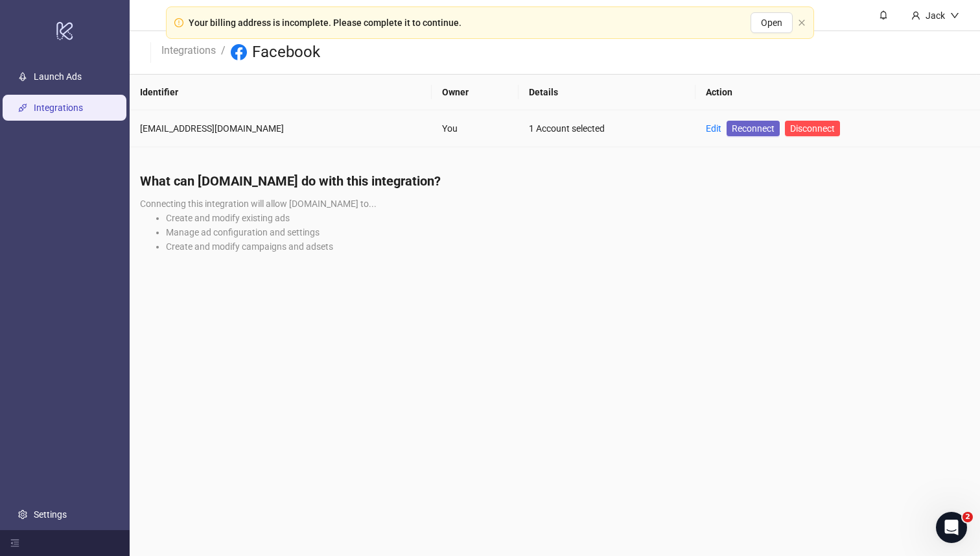  What do you see at coordinates (916, 16) in the screenshot?
I see `span: user` at bounding box center [916, 16].